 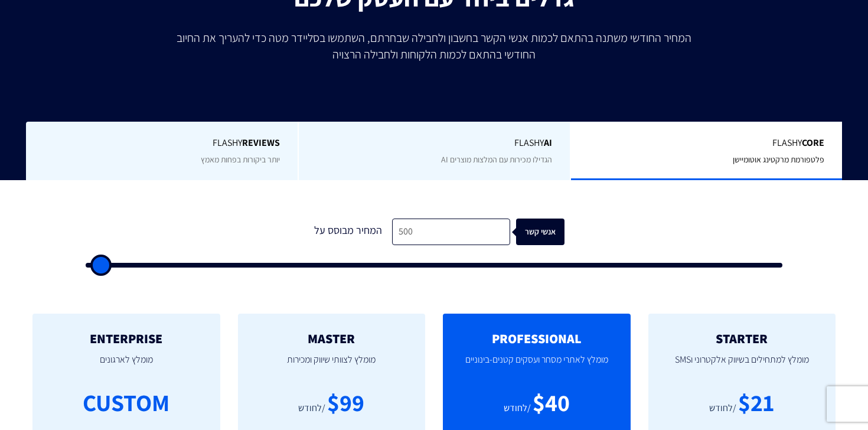 I want to click on h2: ENTERPRISE, so click(x=126, y=338).